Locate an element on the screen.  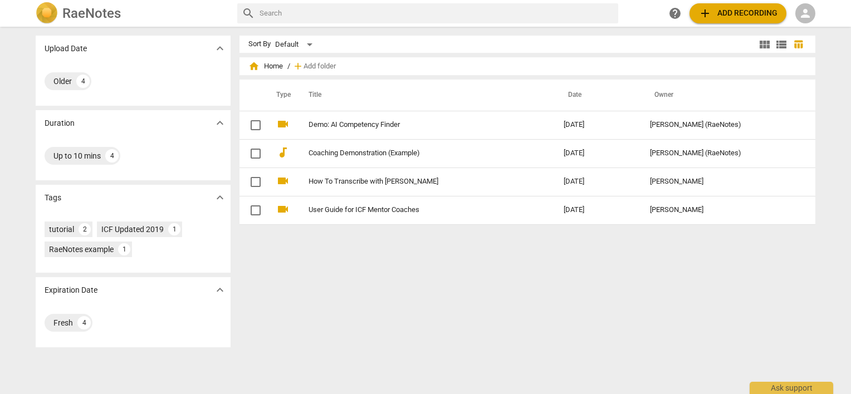
div: Older is located at coordinates (62, 81).